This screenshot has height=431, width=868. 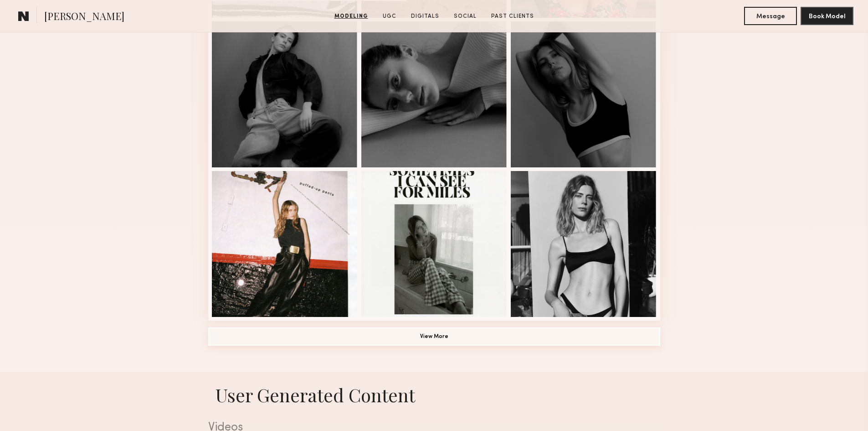 What do you see at coordinates (434, 336) in the screenshot?
I see `button: View More` at bounding box center [434, 336].